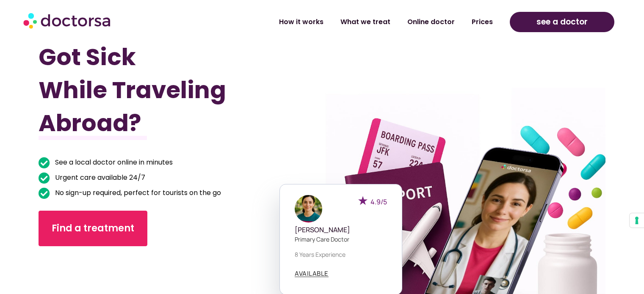 The width and height of the screenshot is (644, 294). What do you see at coordinates (637, 220) in the screenshot?
I see `button: Your consent preferences for tracking technologies` at bounding box center [637, 220].